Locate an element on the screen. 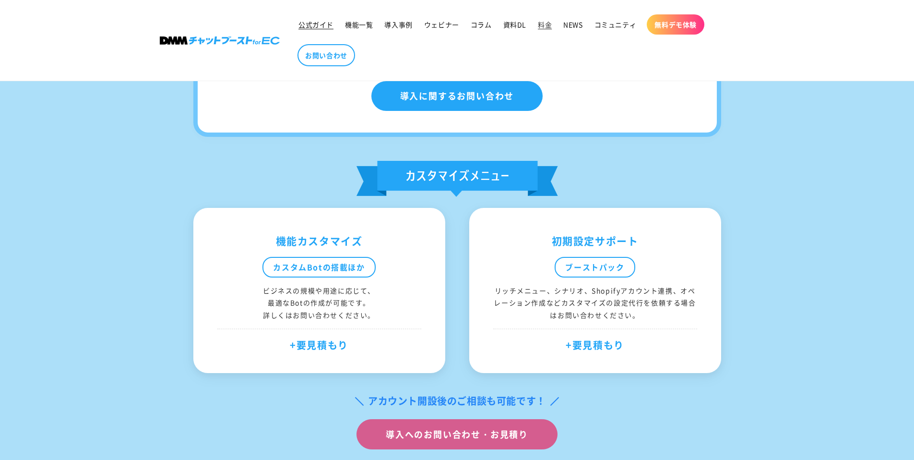 Image resolution: width=914 pixels, height=460 pixels. a: 資料DL is located at coordinates (515, 24).